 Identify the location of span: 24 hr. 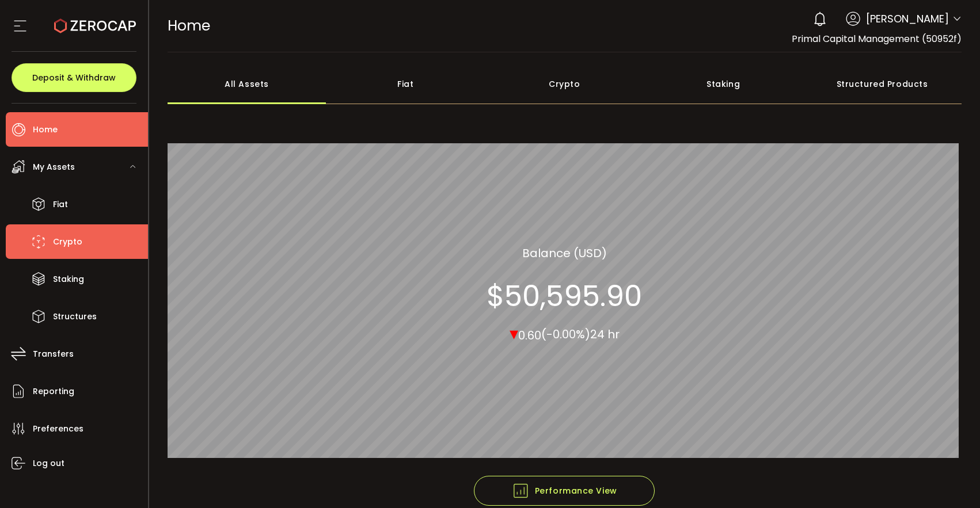
(605, 335).